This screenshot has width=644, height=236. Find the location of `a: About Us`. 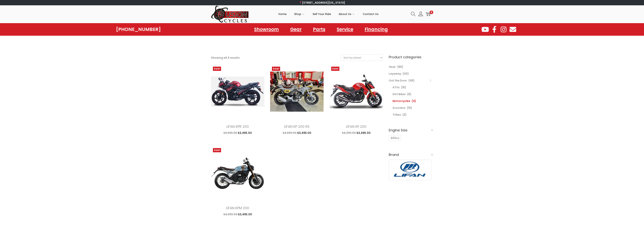

a: About Us is located at coordinates (347, 14).